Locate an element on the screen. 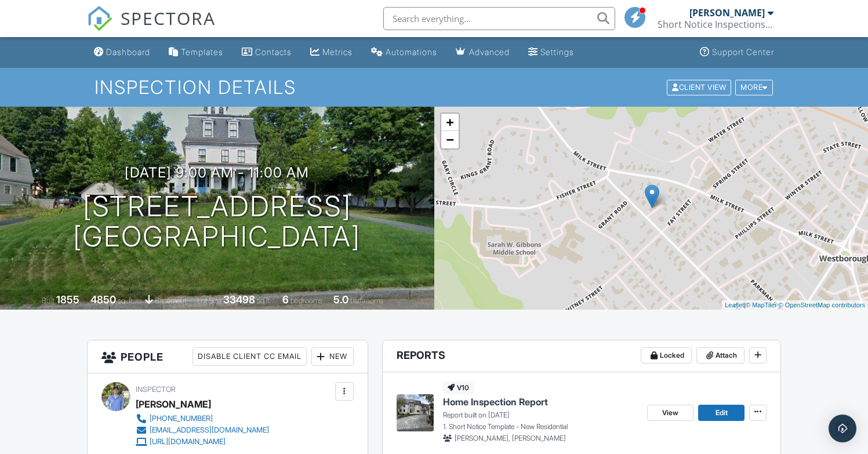  div: More is located at coordinates (754, 87).